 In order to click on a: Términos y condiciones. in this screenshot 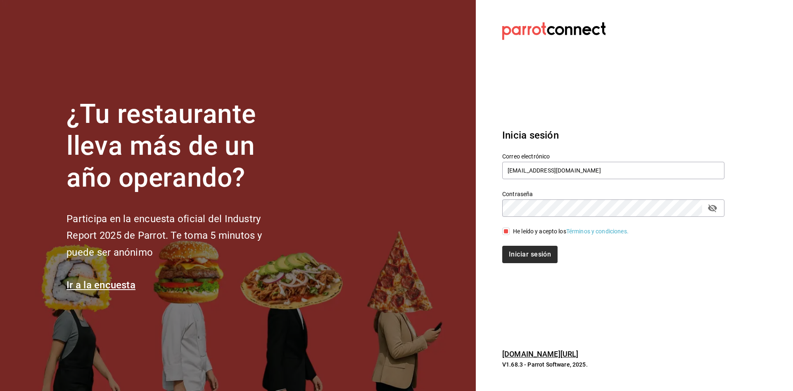, I will do `click(598, 231)`.